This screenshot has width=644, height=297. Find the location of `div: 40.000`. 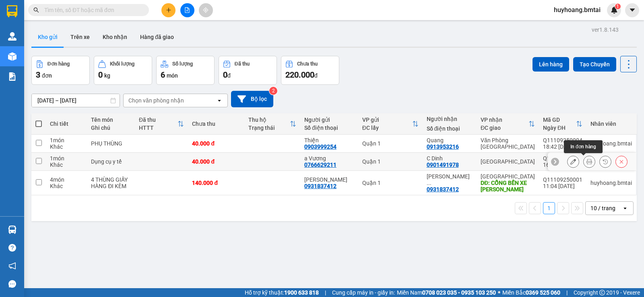

div: 40.000 is located at coordinates (110, 57).